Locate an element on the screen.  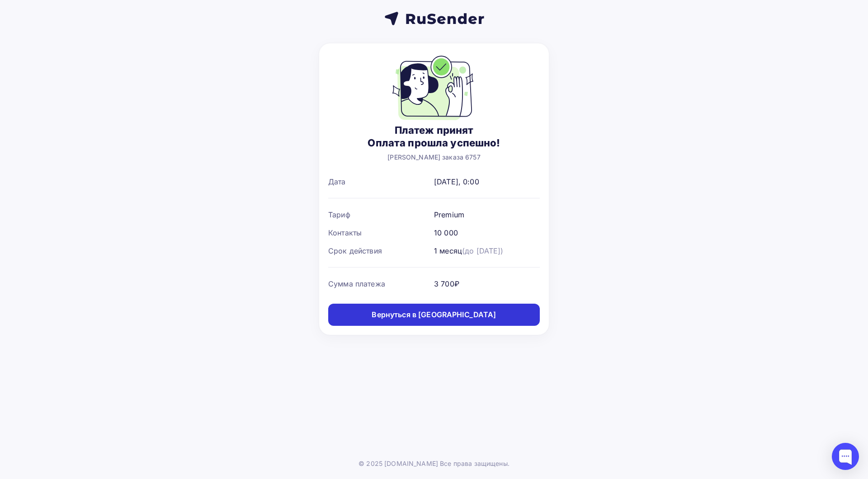
div: Тариф is located at coordinates (381, 215).